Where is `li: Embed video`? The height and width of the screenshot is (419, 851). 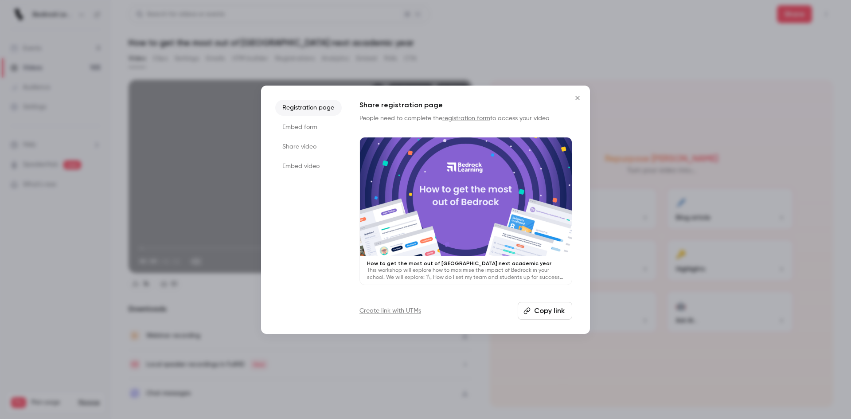
li: Embed video is located at coordinates (309, 166).